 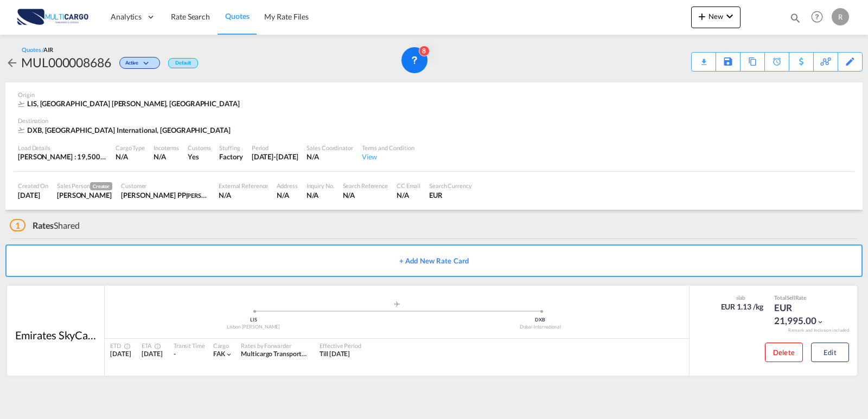 I want to click on div: R, so click(x=841, y=17).